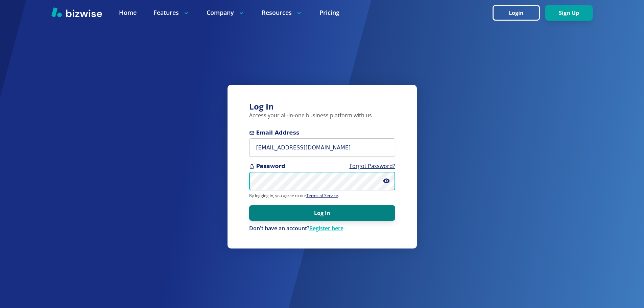  I want to click on a: Login, so click(518, 12).